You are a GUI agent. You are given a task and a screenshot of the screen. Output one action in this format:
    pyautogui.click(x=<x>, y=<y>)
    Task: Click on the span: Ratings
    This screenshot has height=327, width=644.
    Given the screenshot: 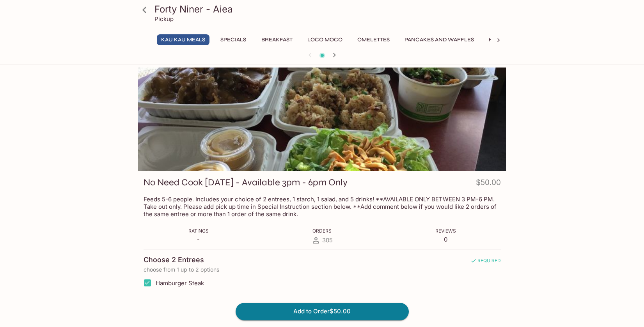 What is the action you would take?
    pyautogui.click(x=199, y=231)
    